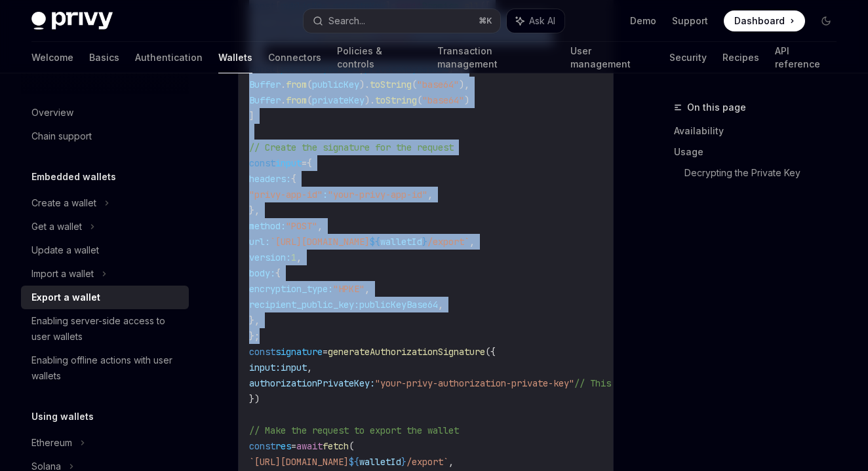 The width and height of the screenshot is (868, 471). What do you see at coordinates (296, 100) in the screenshot?
I see `span: from` at bounding box center [296, 100].